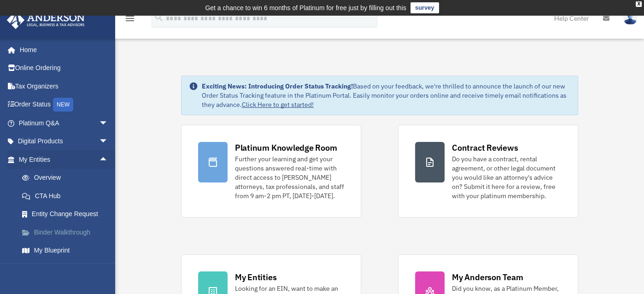  What do you see at coordinates (64, 123) in the screenshot?
I see `a: Platinum Q&Aarrow_drop_down` at bounding box center [64, 123].